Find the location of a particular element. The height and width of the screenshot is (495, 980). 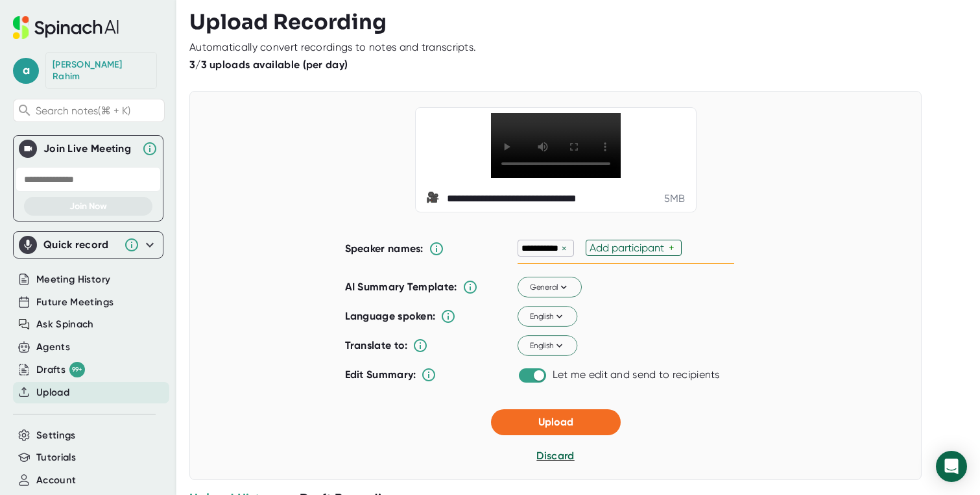

b: AI Summary Template: is located at coordinates (401, 287).